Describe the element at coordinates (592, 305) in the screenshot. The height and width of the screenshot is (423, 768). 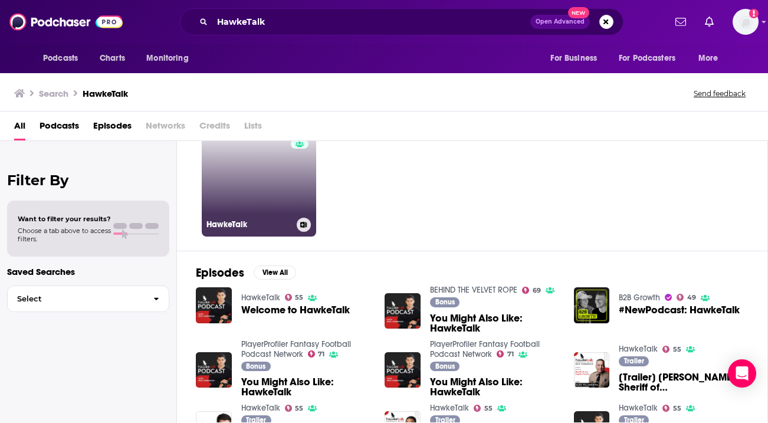
I see `img: #NewPodcast: HawkeTalk` at that location.